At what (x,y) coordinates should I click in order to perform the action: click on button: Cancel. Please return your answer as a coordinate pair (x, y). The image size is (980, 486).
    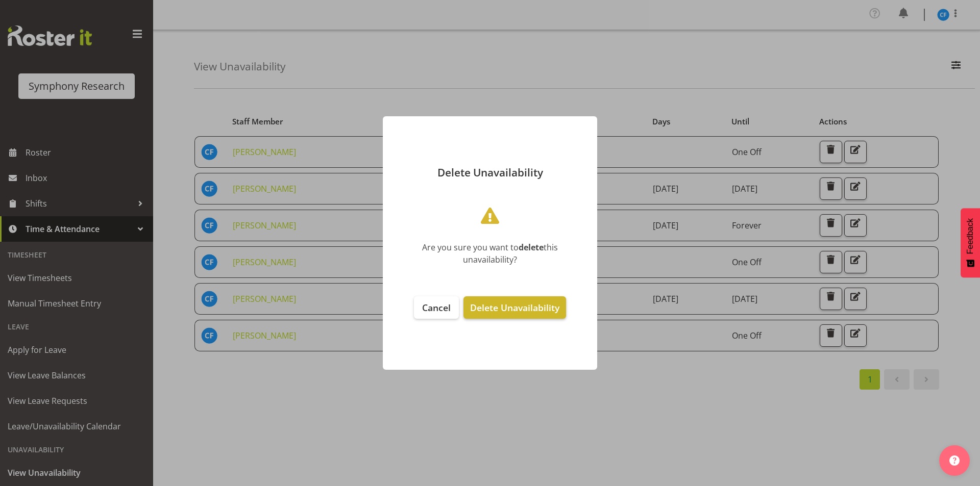
    Looking at the image, I should click on (436, 308).